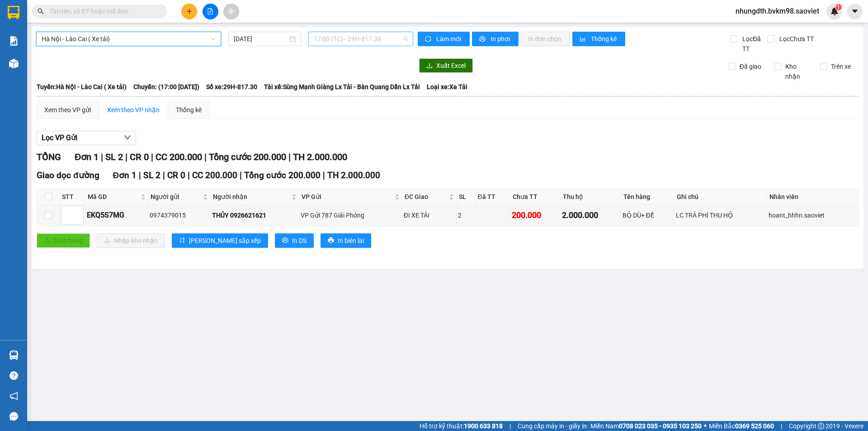 Image resolution: width=868 pixels, height=431 pixels. What do you see at coordinates (444, 39) in the screenshot?
I see `button: syncLàm mới` at bounding box center [444, 39].